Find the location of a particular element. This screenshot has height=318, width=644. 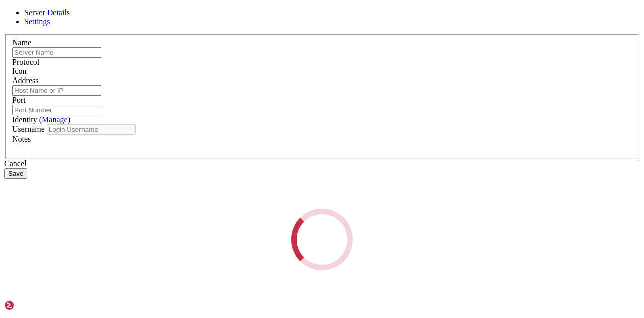

a: Settings is located at coordinates (37, 21).